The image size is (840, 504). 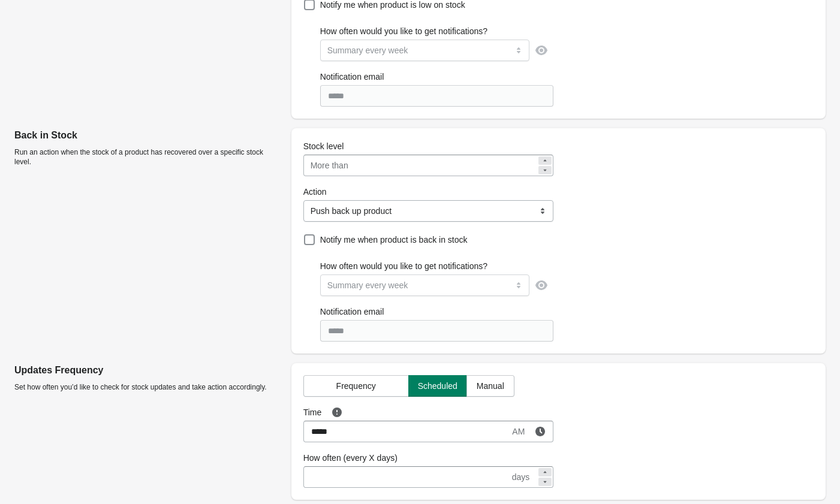 I want to click on div: More than, so click(x=329, y=166).